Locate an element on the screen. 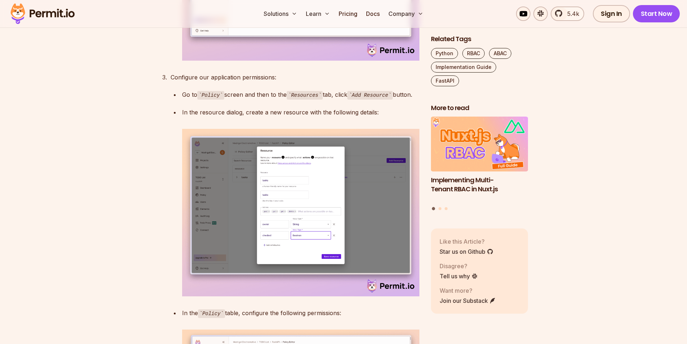 The width and height of the screenshot is (687, 344). h2: Related Tags is located at coordinates (479, 39).